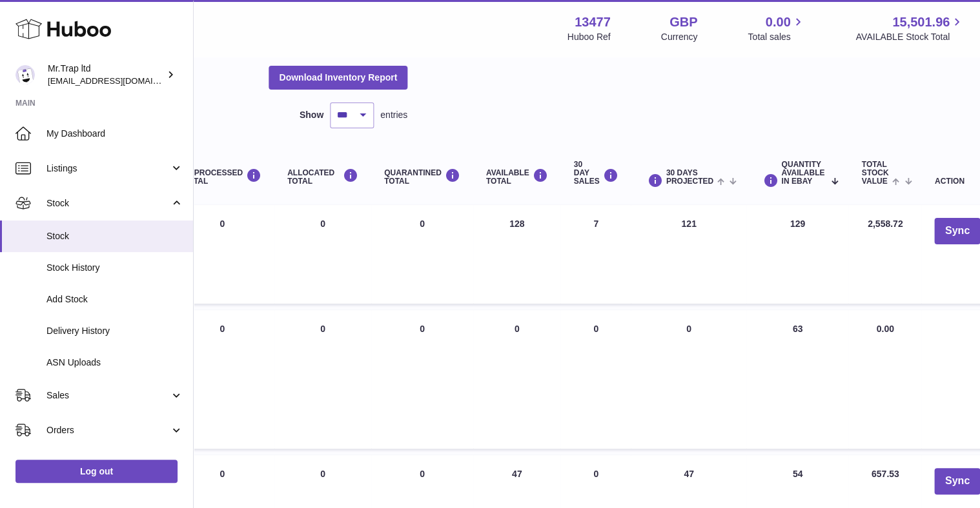 The width and height of the screenshot is (980, 508). Describe the element at coordinates (115, 299) in the screenshot. I see `span: Add Stock` at that location.